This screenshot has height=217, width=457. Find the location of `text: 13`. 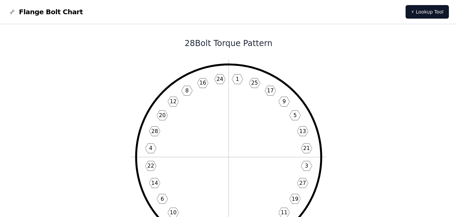

text: 13 is located at coordinates (303, 131).